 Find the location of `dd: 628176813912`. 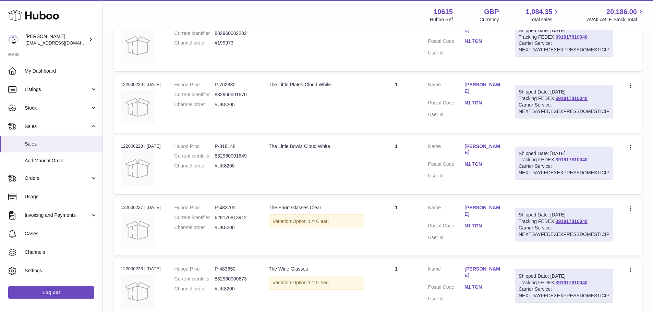

dd: 628176813912 is located at coordinates (235, 218).